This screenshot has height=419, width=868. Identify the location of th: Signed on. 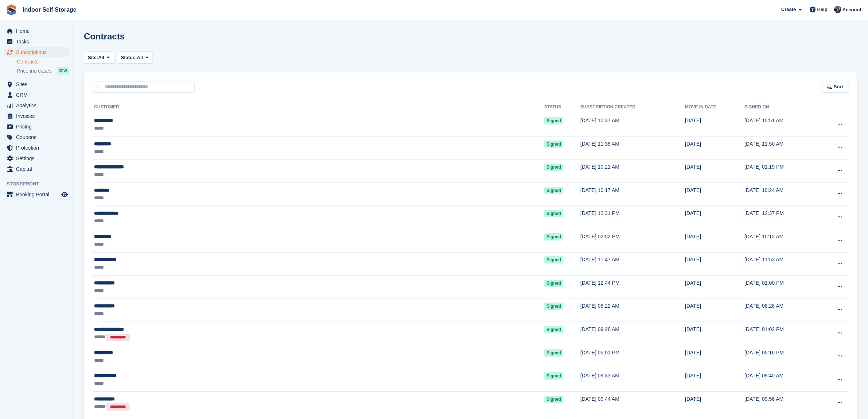
(781, 107).